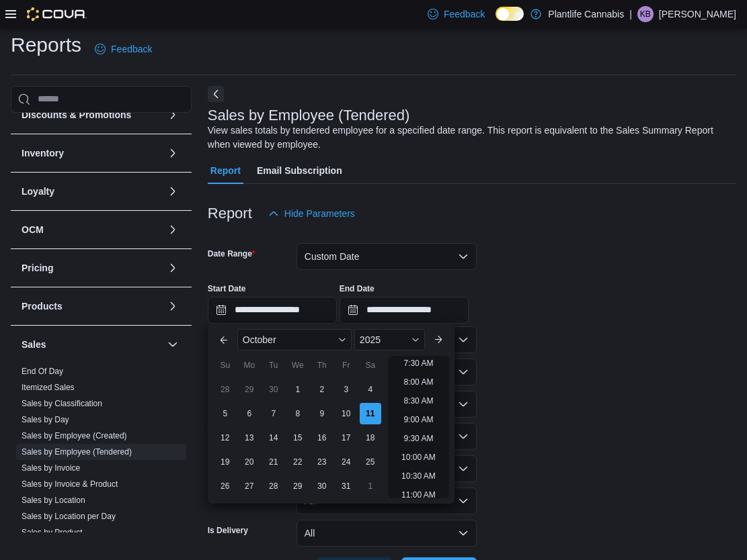 The width and height of the screenshot is (747, 560). Describe the element at coordinates (77, 452) in the screenshot. I see `a: Sales by Employee (Tendered)` at that location.